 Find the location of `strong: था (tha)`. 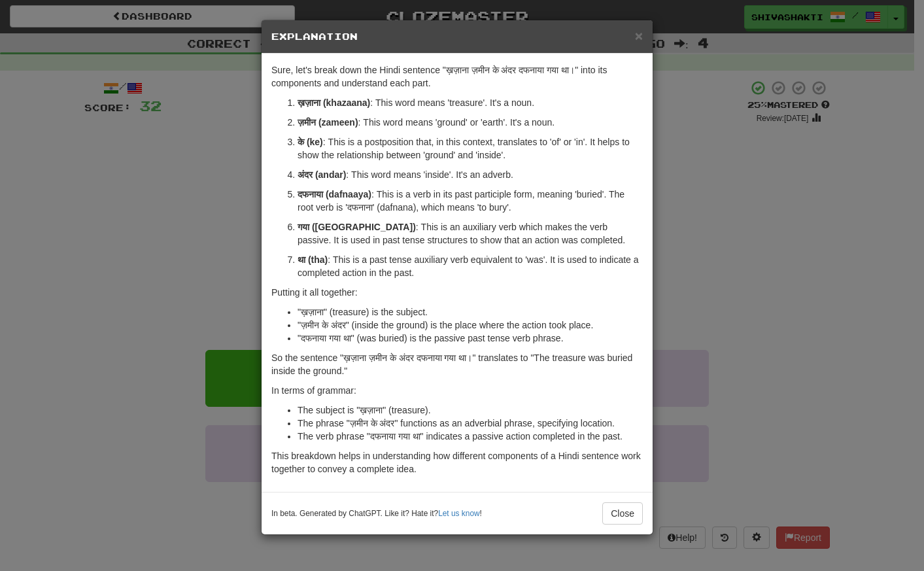

strong: था (tha) is located at coordinates (312, 260).